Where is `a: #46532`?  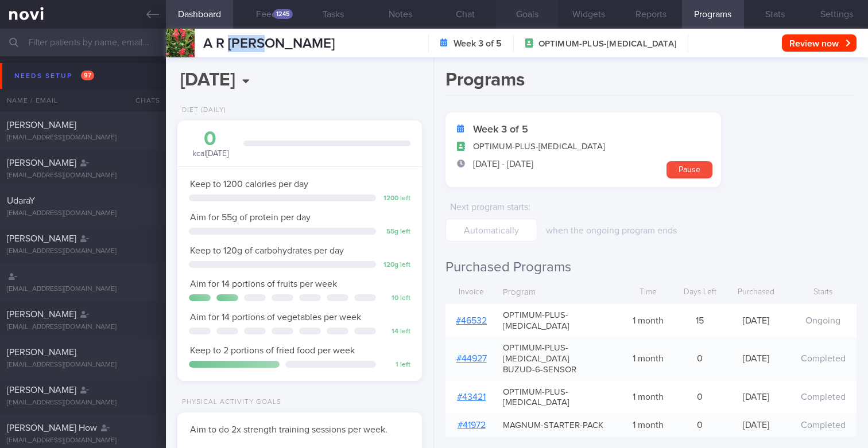
a: #46532 is located at coordinates (471, 321).